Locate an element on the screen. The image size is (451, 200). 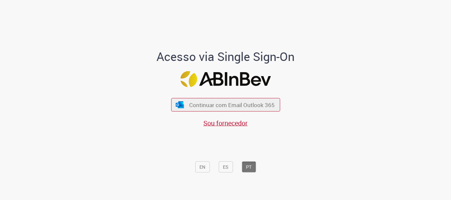
button: PT is located at coordinates (248, 167).